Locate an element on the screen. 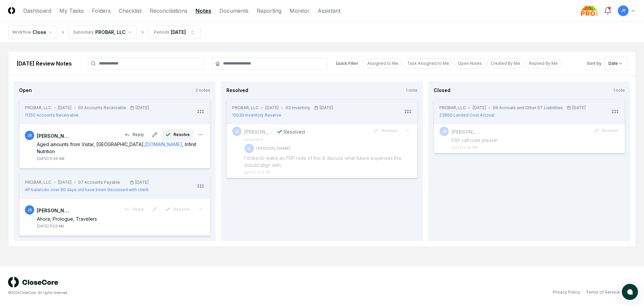  a: Dashboard is located at coordinates (37, 11).